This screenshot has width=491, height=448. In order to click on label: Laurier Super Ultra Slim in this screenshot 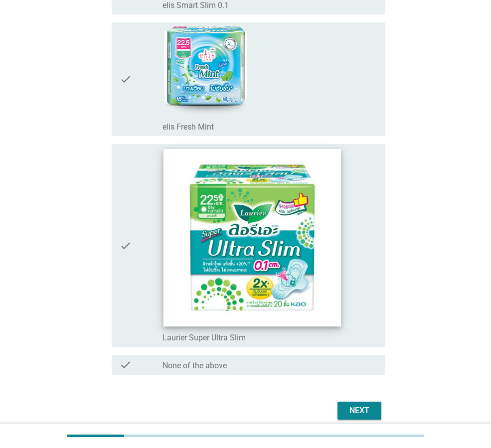, I will do `click(204, 338)`.